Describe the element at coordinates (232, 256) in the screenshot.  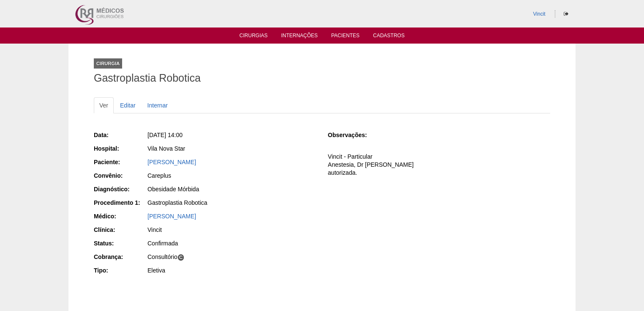
I see `div: Consultório` at that location.